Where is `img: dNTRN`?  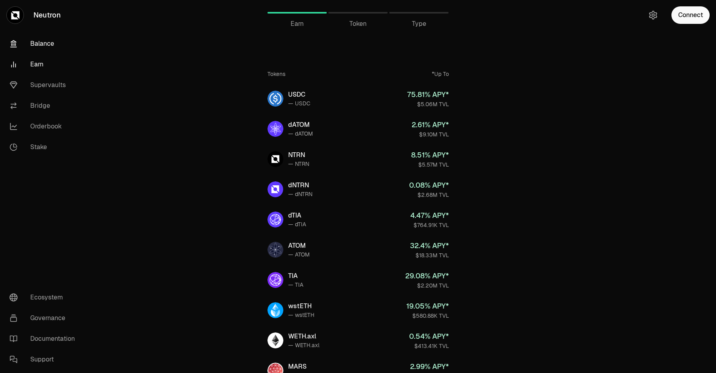
img: dNTRN is located at coordinates (275, 189).